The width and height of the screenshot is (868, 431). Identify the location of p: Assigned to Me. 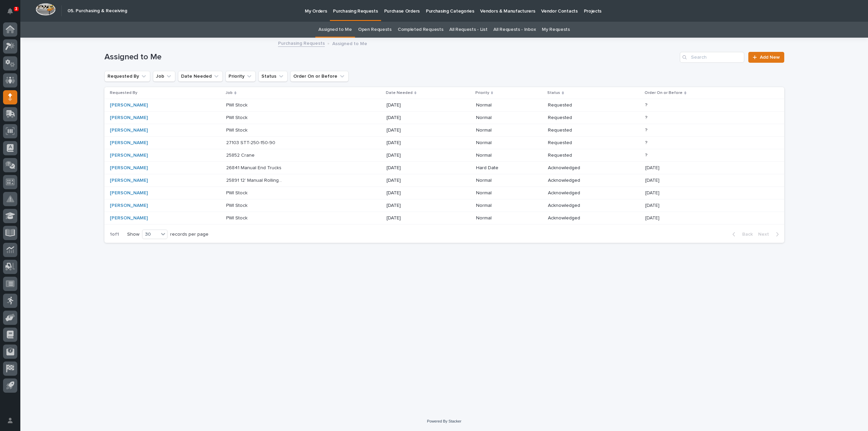
(350, 43).